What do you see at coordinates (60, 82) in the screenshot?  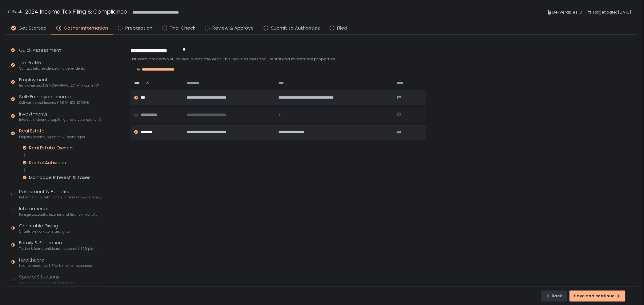 I see `div: Employment` at bounding box center [60, 82].